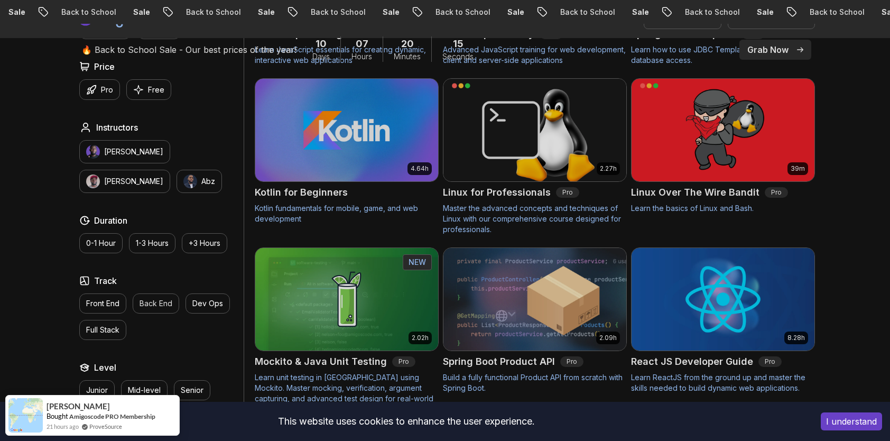 This screenshot has height=441, width=890. I want to click on button: 0-1 Hour, so click(101, 243).